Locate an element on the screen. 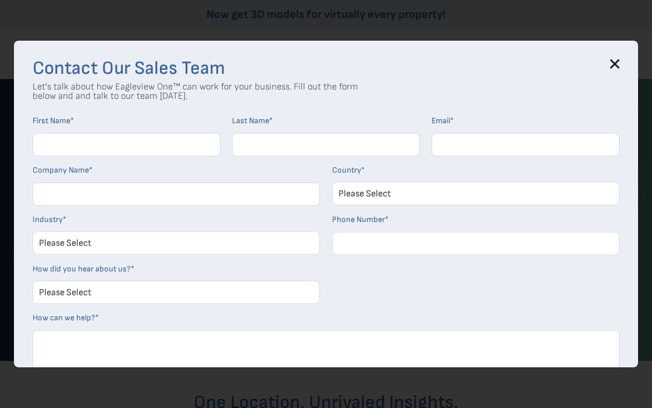  p: Let's talk about how Eagleview One™ can work for your business. Fill out the form below and and t... is located at coordinates (195, 92).